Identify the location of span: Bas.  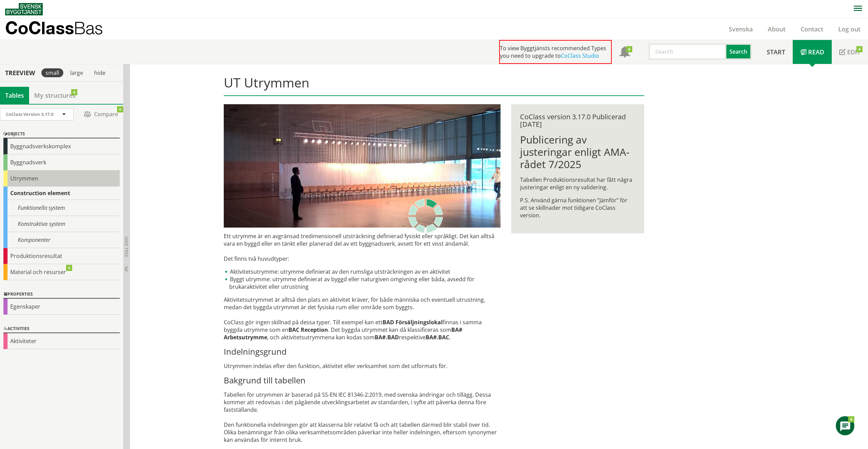
(88, 27).